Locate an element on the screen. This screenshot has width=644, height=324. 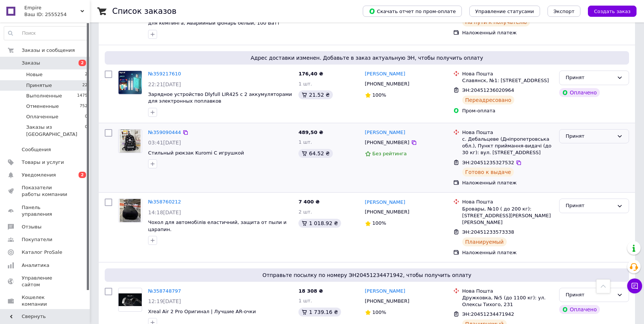
span: Стильный рюкзак Kuromi С игрушкой is located at coordinates (196, 153).